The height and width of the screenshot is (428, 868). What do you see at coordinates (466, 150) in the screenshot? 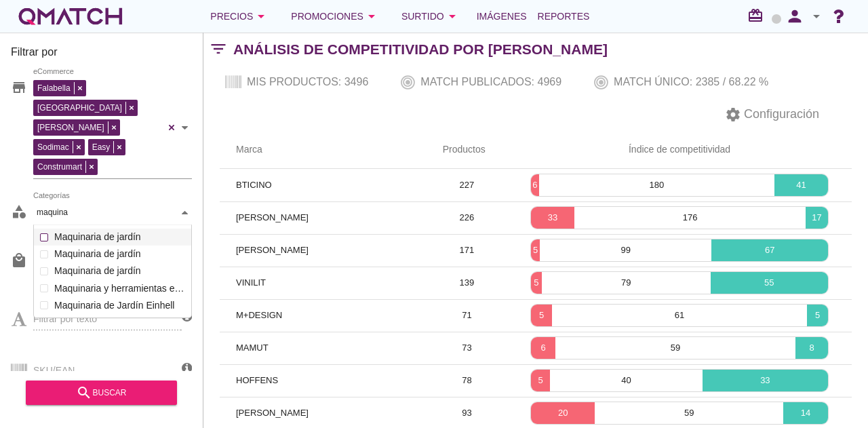
I see `th: Productos: Not sorted.` at bounding box center [466, 150].